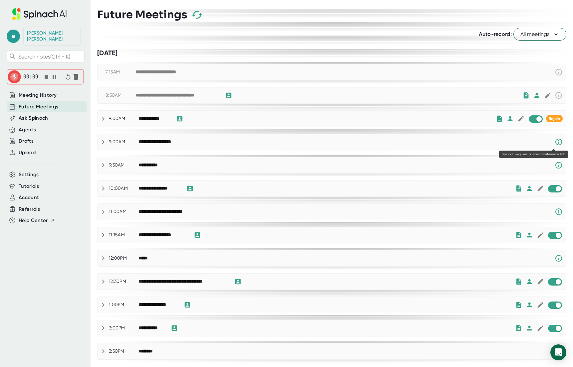  Describe the element at coordinates (29, 209) in the screenshot. I see `span: Referrals` at that location.